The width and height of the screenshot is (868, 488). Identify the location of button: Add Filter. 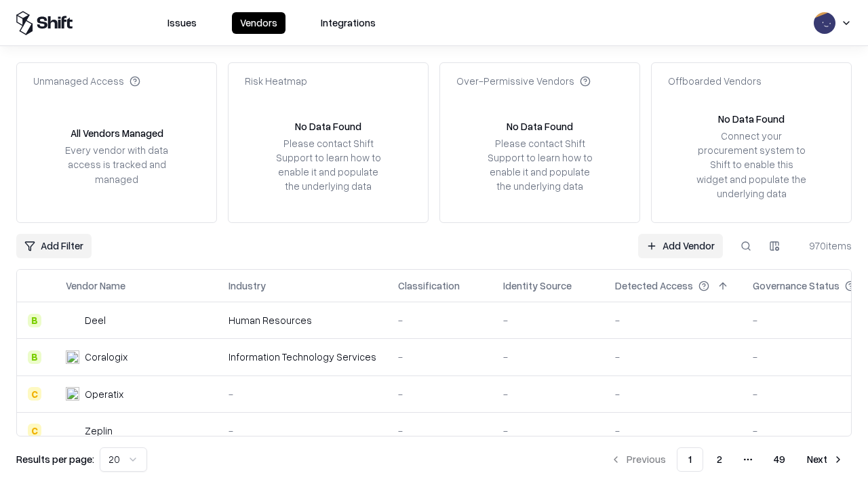
(54, 246).